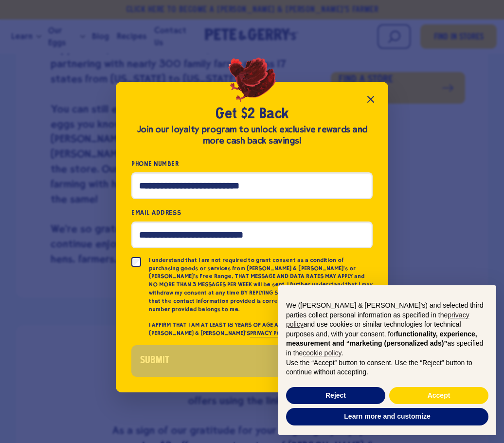 The image size is (504, 443). What do you see at coordinates (252, 212) in the screenshot?
I see `label: Email Address` at bounding box center [252, 212].